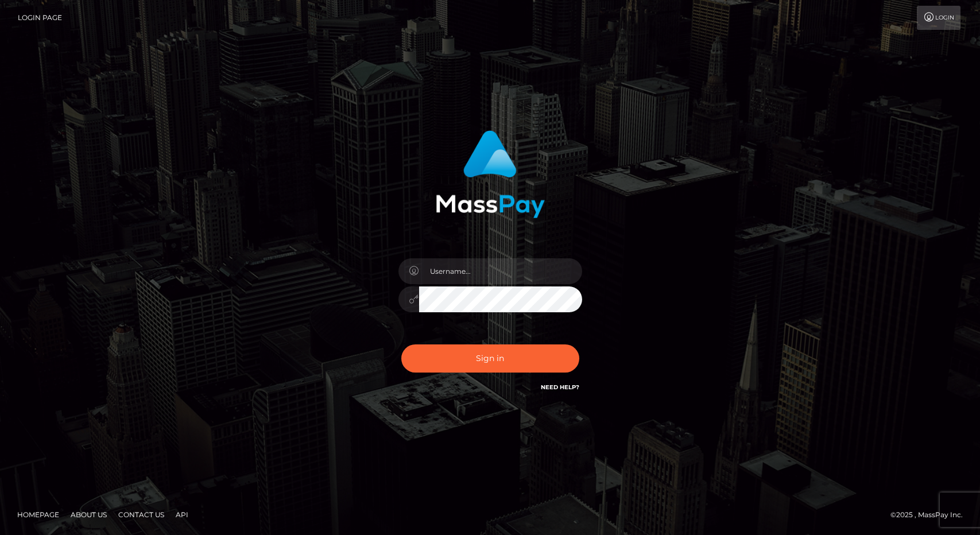  What do you see at coordinates (939, 18) in the screenshot?
I see `a: Login` at bounding box center [939, 18].